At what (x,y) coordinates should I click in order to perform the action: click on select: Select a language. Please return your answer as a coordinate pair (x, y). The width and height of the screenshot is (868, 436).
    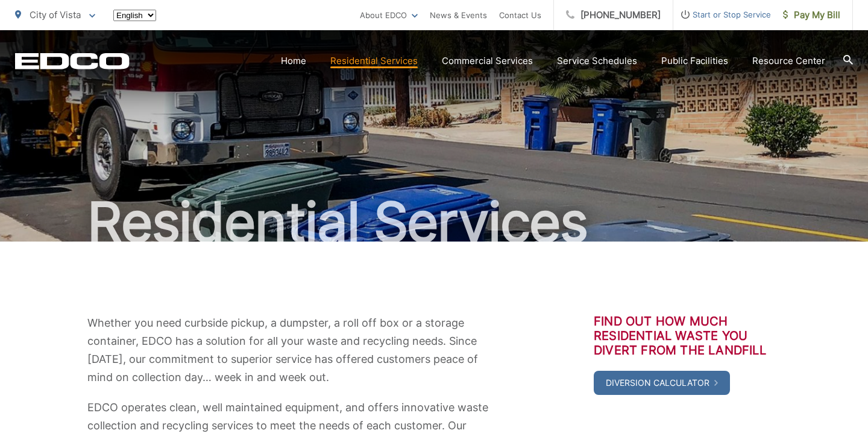
    Looking at the image, I should click on (135, 16).